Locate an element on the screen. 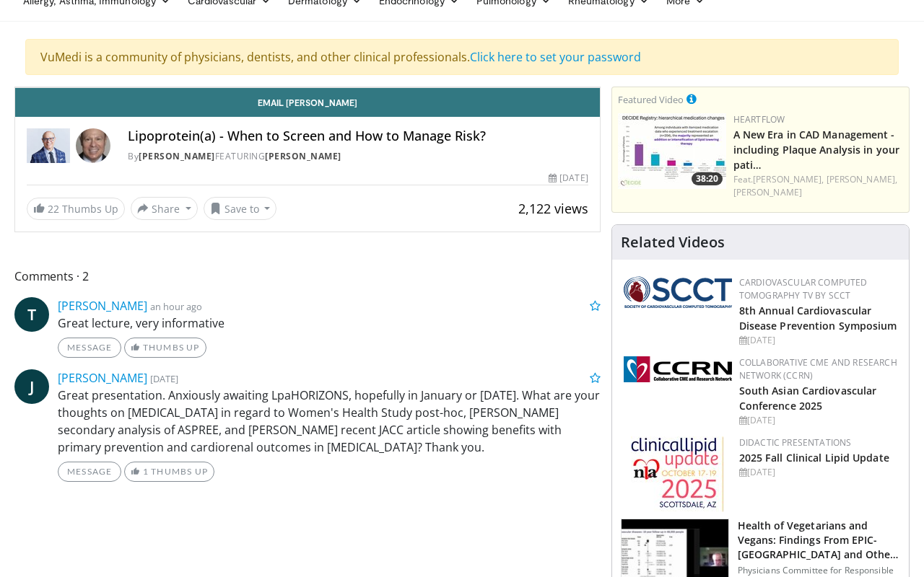 The height and width of the screenshot is (577, 924). div: Feat. is located at coordinates (818, 186).